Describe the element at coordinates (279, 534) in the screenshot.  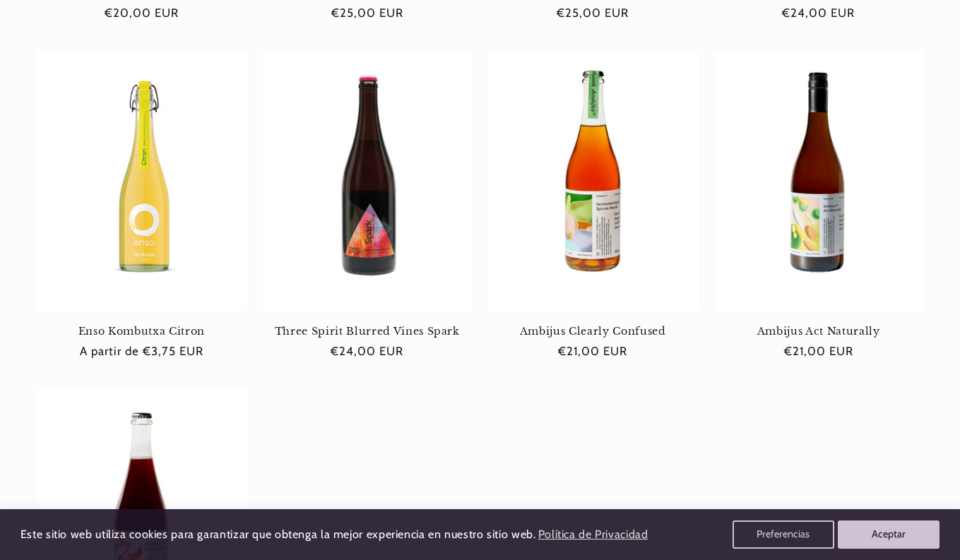
I see `span: Este sitio web utiliza cookies para garantizar que obtenga la mejor experiencia en nuestro sitio ...` at that location.